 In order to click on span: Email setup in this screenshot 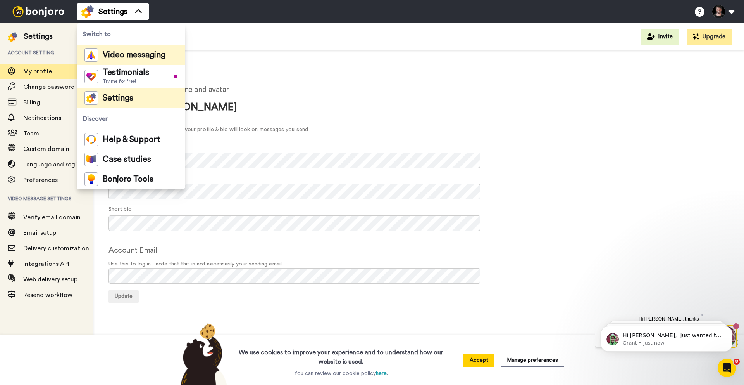, I will do `click(40, 233)`.